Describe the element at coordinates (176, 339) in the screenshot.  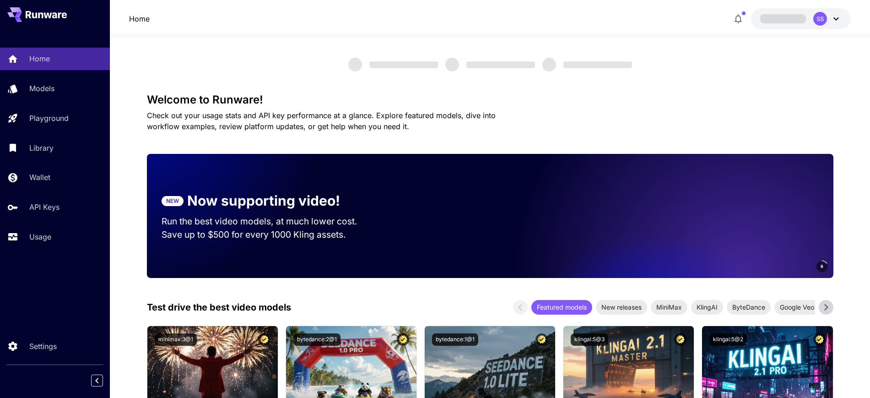
I see `button: minimax:3@1` at that location.